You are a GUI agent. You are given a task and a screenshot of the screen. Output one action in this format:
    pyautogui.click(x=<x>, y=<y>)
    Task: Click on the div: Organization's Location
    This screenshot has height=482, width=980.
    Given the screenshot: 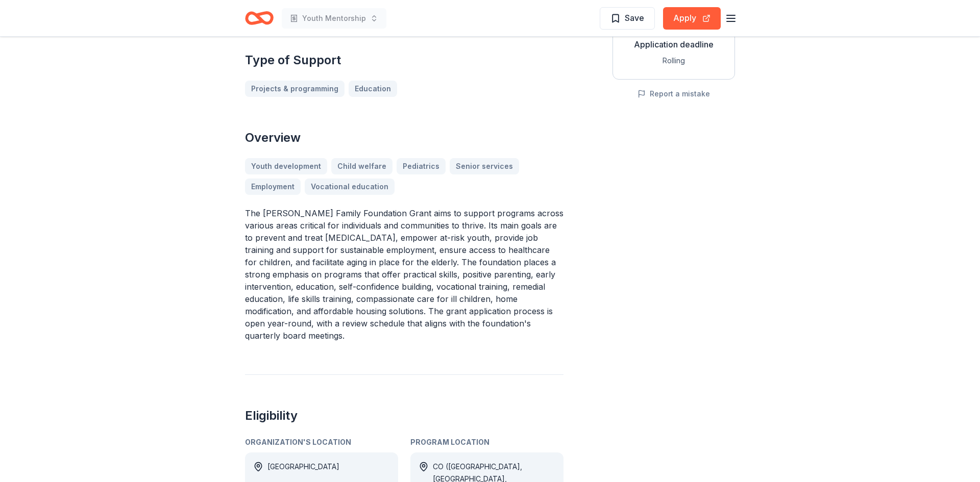 What is the action you would take?
    pyautogui.click(x=321, y=442)
    